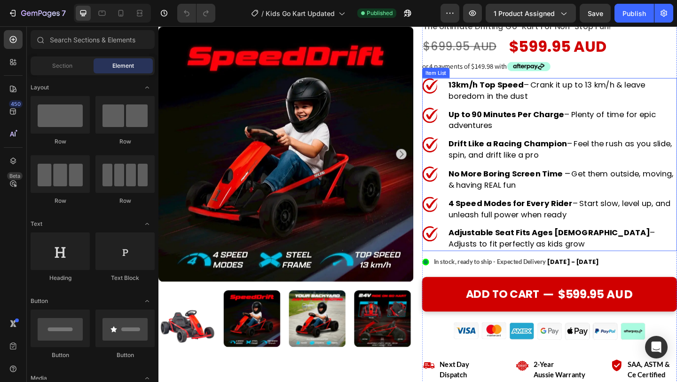 The height and width of the screenshot is (382, 677). I want to click on div: 450, so click(16, 104).